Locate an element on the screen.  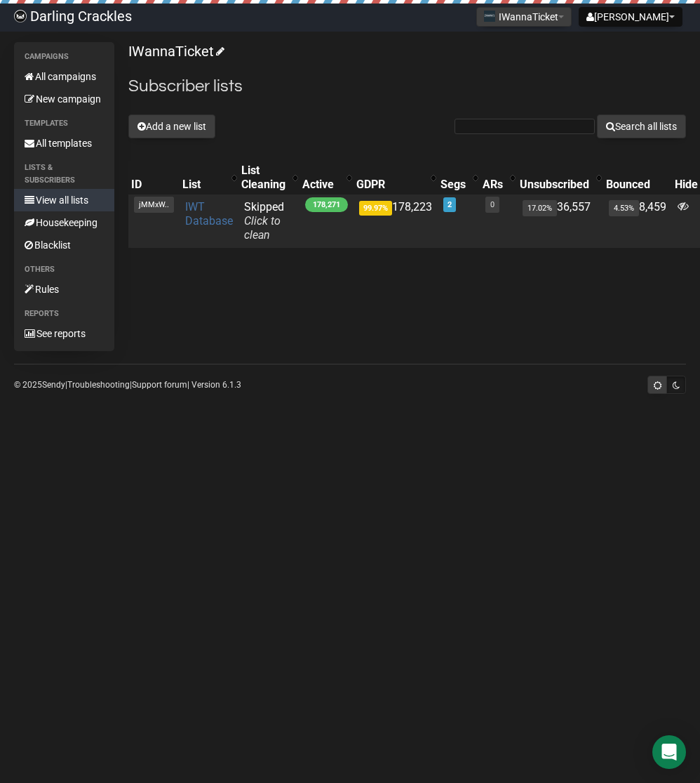
a: Troubleshooting is located at coordinates (98, 385).